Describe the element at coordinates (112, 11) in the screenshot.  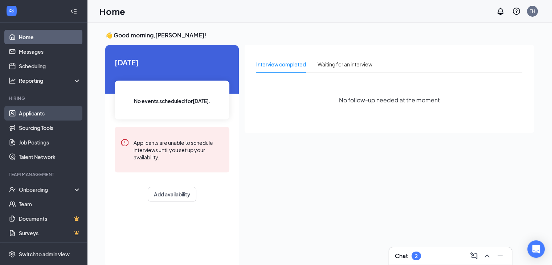
I see `h1: Home` at that location.